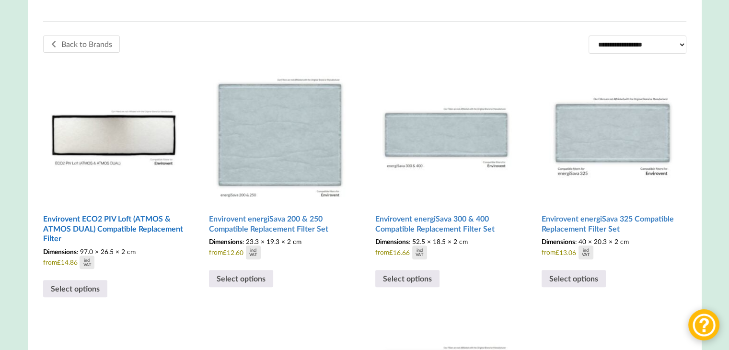  I want to click on a: Select options for “Envirovent ECO2 PIV Loft (ATMOS & ATMOS DUAL) Compatible Replacement Filter”, so click(75, 289).